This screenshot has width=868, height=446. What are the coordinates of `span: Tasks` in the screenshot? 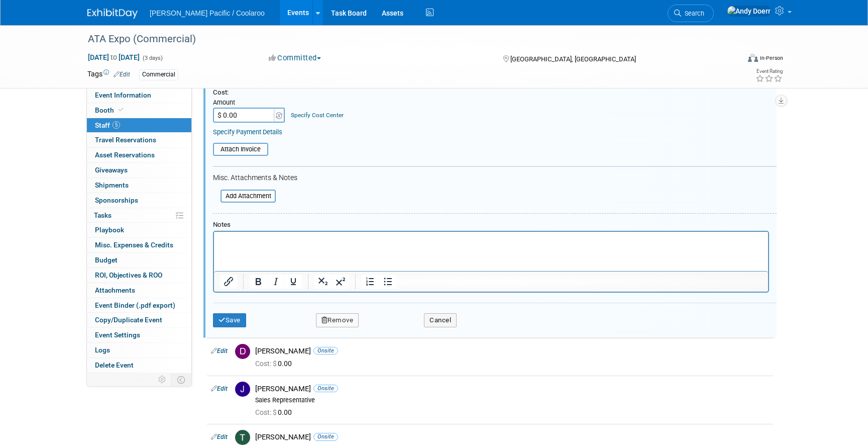 It's located at (102, 215).